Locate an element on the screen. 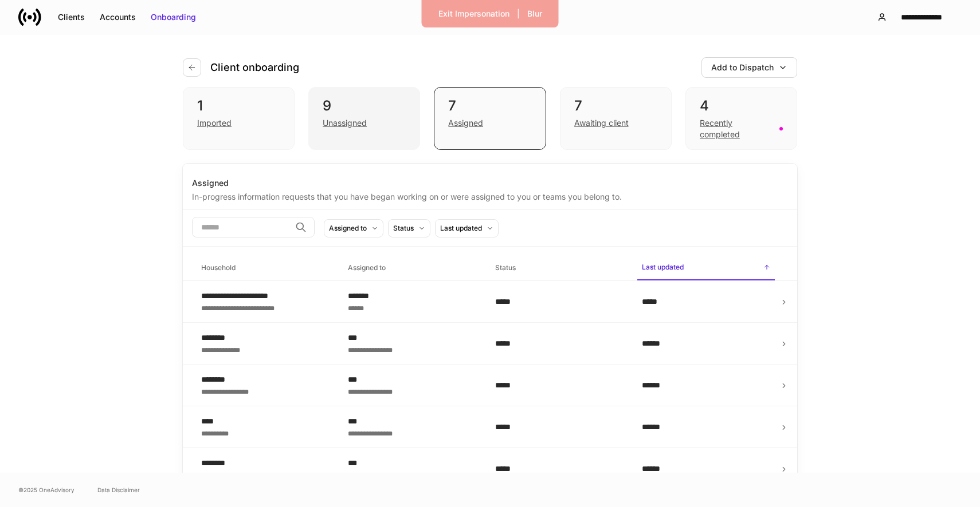 Image resolution: width=980 pixels, height=507 pixels. div: 7Assigned is located at coordinates (489, 118).